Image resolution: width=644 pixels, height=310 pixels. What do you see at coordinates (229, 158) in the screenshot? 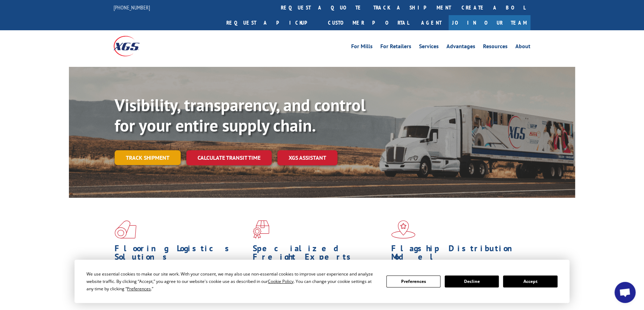
I see `a: Calculate transit time` at bounding box center [229, 158].